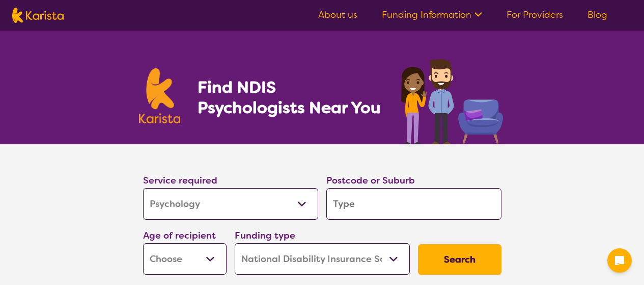 This screenshot has width=644, height=285. I want to click on img: psychology, so click(452, 100).